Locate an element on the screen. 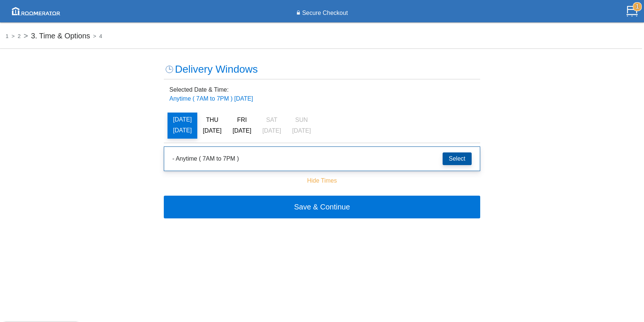  button: Select is located at coordinates (457, 158).